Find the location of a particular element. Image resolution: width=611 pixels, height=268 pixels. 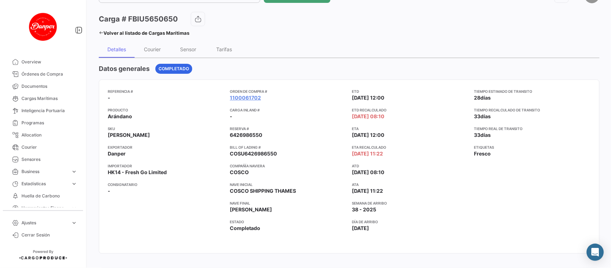

span: Allocation is located at coordinates (49, 135).